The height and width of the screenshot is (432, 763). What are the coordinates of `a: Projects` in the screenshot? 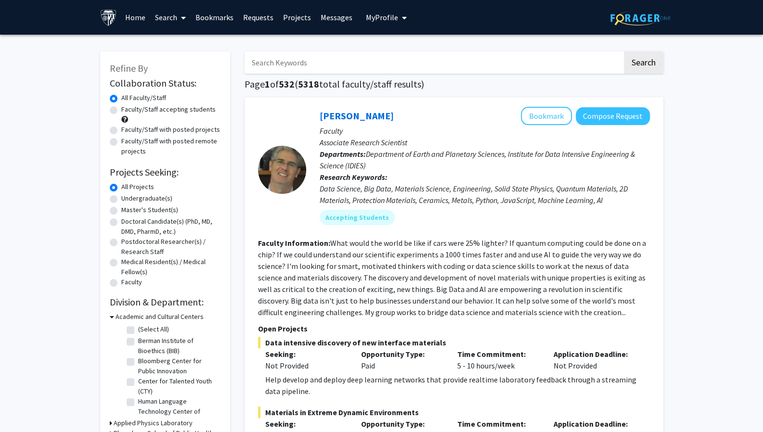 It's located at (297, 17).